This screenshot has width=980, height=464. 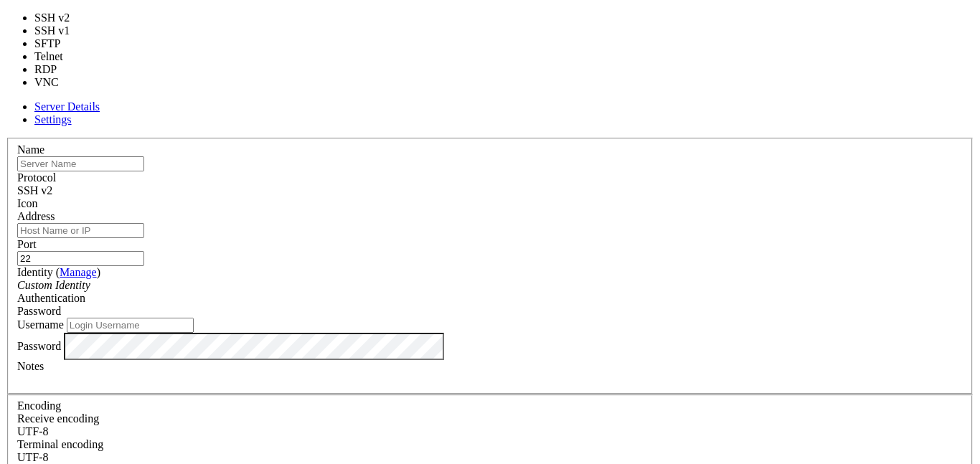 What do you see at coordinates (60, 44) in the screenshot?
I see `li: SFTP` at bounding box center [60, 44].